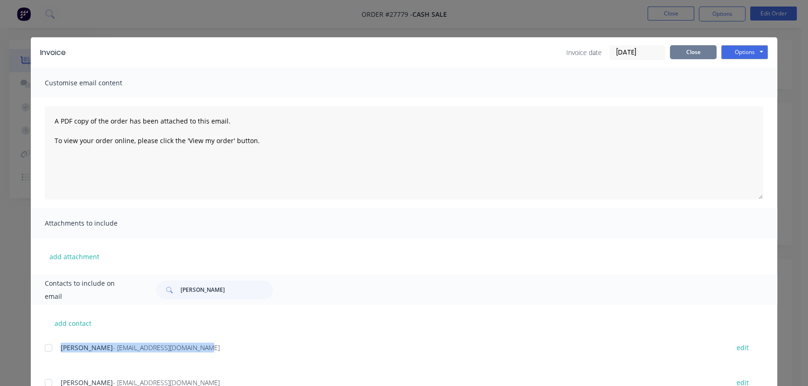 The width and height of the screenshot is (808, 386). Describe the element at coordinates (694, 52) in the screenshot. I see `button: Close` at that location.